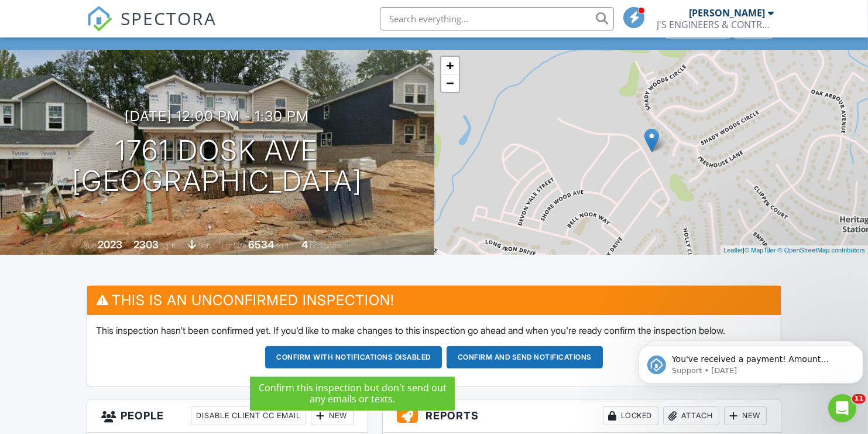  Describe the element at coordinates (691, 416) in the screenshot. I see `div: Attach` at that location.